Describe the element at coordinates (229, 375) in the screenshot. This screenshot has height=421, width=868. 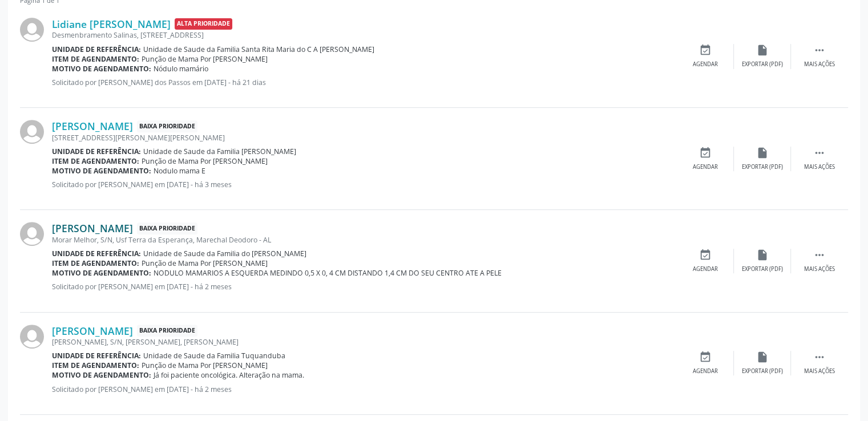
I see `span: Já foi paciente oncológica. Alteração na mama.` at that location.